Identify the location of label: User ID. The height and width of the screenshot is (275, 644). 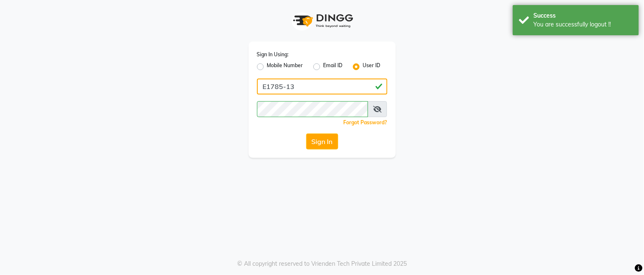
(372, 67).